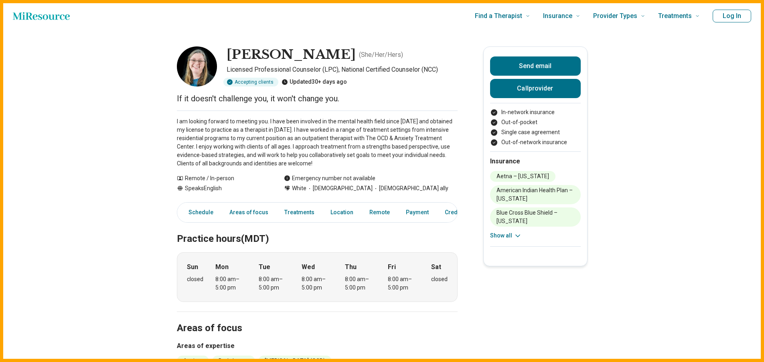 The height and width of the screenshot is (362, 764). What do you see at coordinates (417, 213) in the screenshot?
I see `a: Payment` at bounding box center [417, 213].